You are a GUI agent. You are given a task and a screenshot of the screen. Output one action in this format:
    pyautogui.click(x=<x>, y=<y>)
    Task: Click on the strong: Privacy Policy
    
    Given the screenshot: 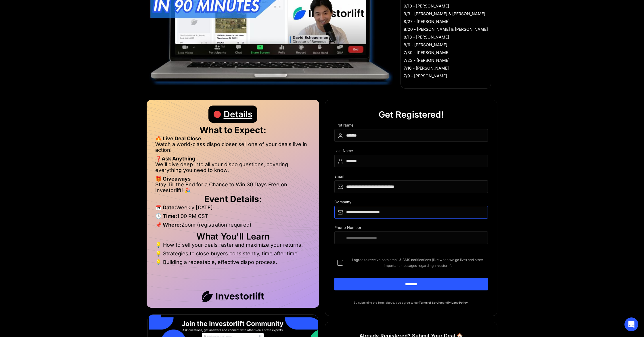 What is the action you would take?
    pyautogui.click(x=458, y=303)
    